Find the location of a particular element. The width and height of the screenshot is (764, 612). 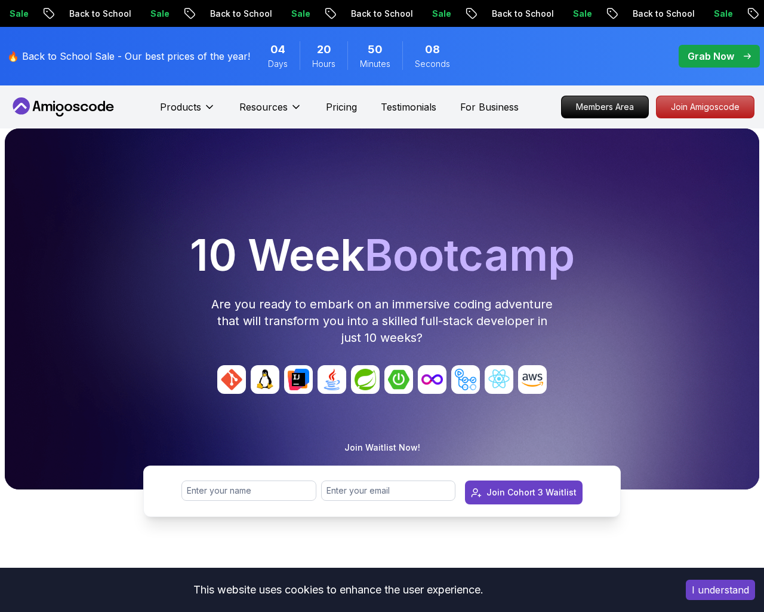

p: 🔥 Back to School Sale - Our best prices of the year! is located at coordinates (128, 56).